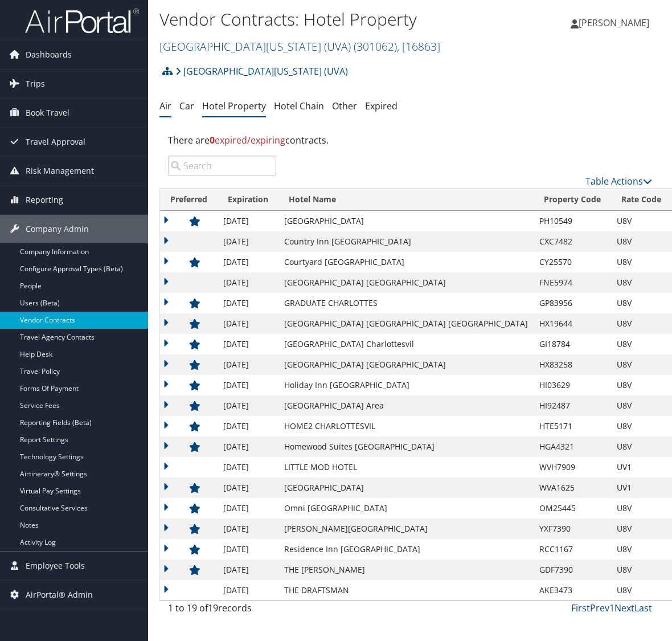  Describe the element at coordinates (406, 467) in the screenshot. I see `td: LITTLE MOD HOTEL` at that location.